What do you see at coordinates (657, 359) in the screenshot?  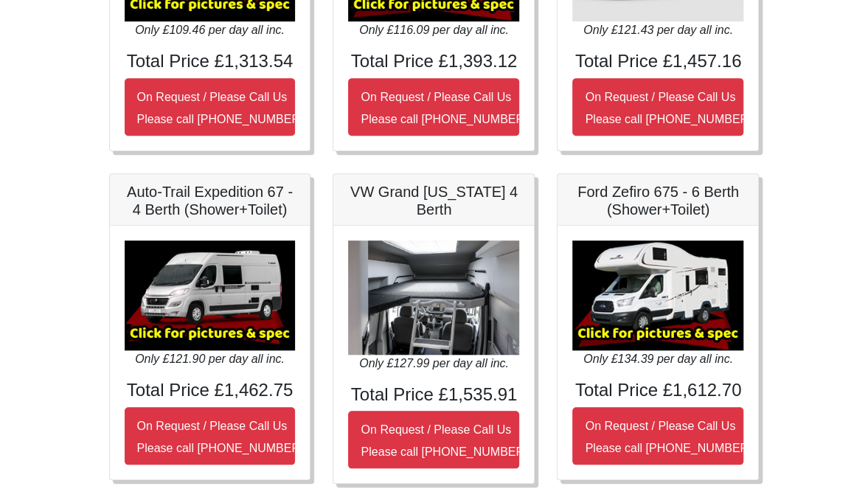 I see `i: Only £134.39 per day all inc.` at bounding box center [657, 359].